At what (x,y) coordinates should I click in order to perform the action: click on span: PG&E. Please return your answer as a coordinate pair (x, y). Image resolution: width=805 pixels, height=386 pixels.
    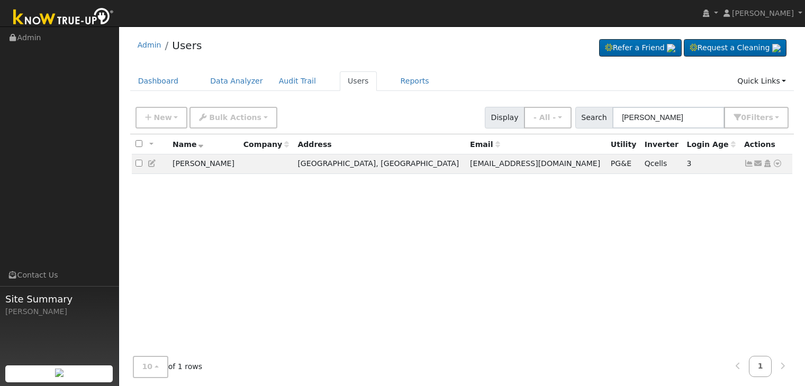
    Looking at the image, I should click on (621, 164).